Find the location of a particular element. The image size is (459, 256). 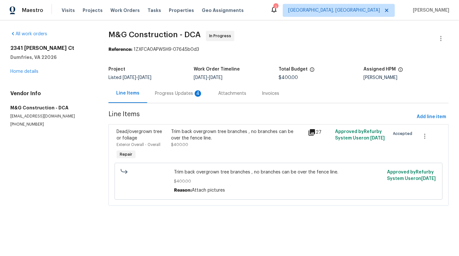

h5: M&G Construction - DCA is located at coordinates (52, 108).